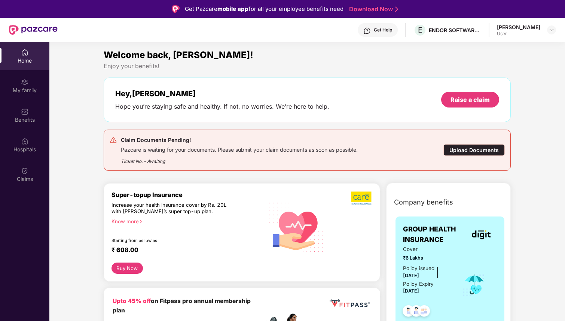 The image size is (565, 321). Describe the element at coordinates (188, 195) in the screenshot. I see `div: Super-topup Insurance` at that location.